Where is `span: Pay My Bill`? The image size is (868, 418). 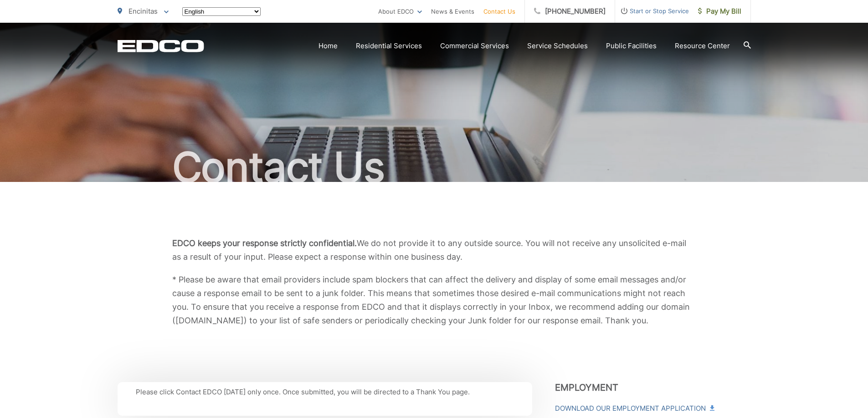
span: Pay My Bill is located at coordinates (719, 11).